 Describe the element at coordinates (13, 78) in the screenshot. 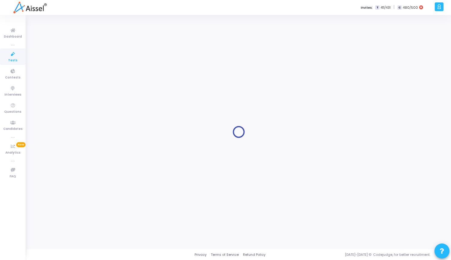

I see `span: Contests` at that location.